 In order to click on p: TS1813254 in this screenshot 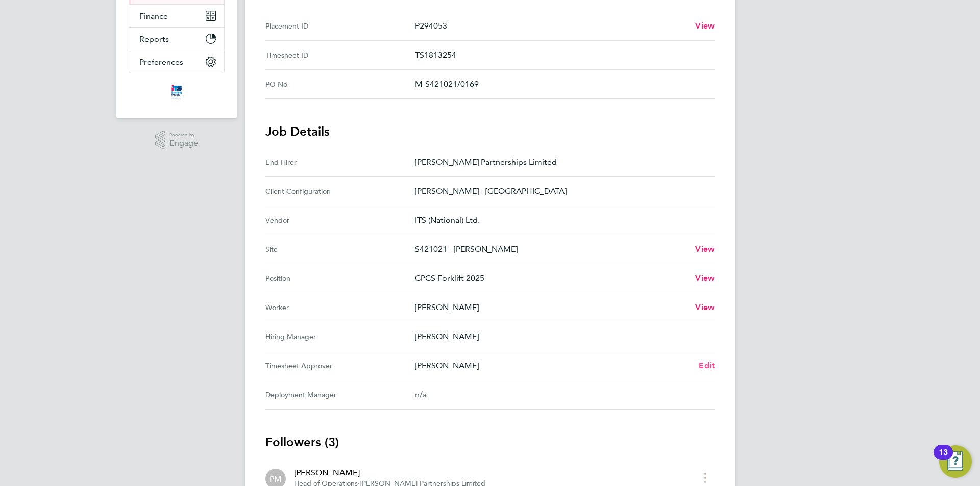, I will do `click(560, 55)`.